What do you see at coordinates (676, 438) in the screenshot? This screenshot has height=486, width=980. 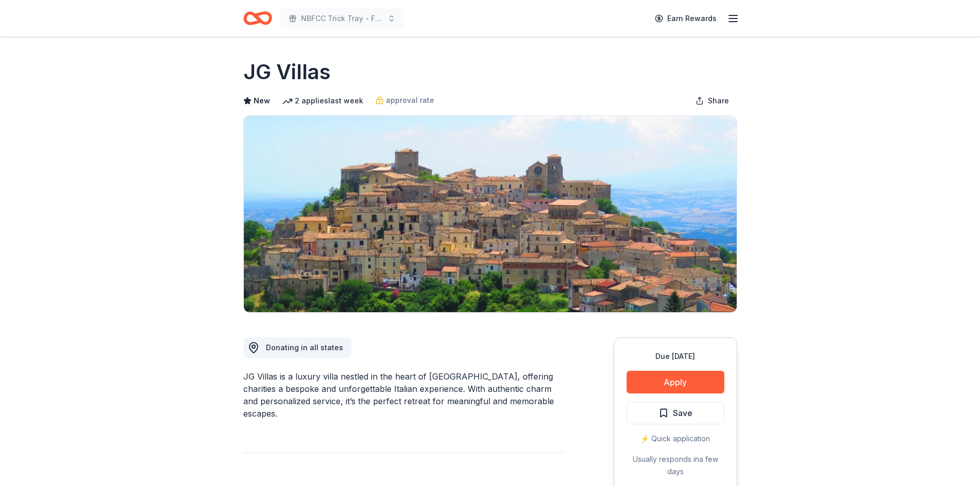 I see `div: ⚡️ Quick application` at bounding box center [676, 438].